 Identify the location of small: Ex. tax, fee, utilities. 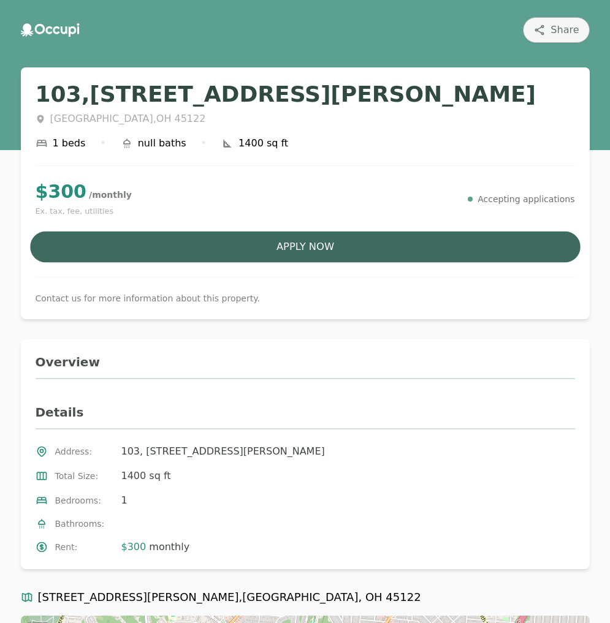
(83, 211).